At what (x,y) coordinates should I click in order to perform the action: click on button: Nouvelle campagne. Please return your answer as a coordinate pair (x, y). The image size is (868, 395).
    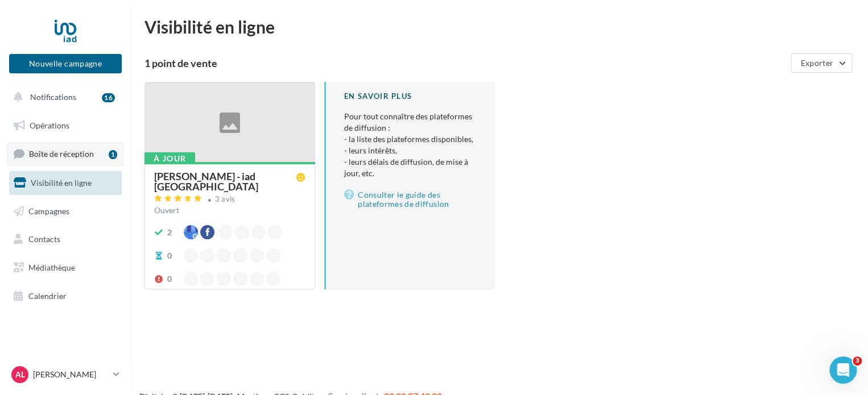
    Looking at the image, I should click on (66, 64).